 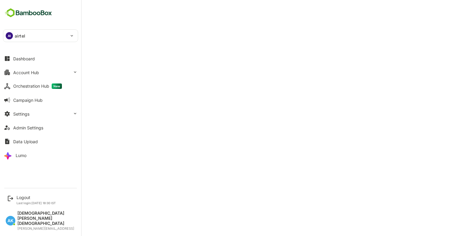 I want to click on div: AI, so click(x=9, y=36).